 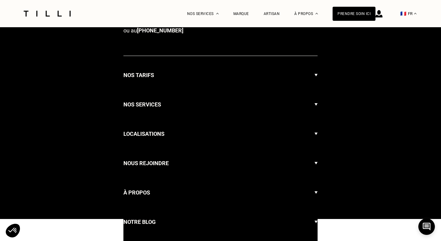 I want to click on img: Menu déroulant, so click(x=217, y=13).